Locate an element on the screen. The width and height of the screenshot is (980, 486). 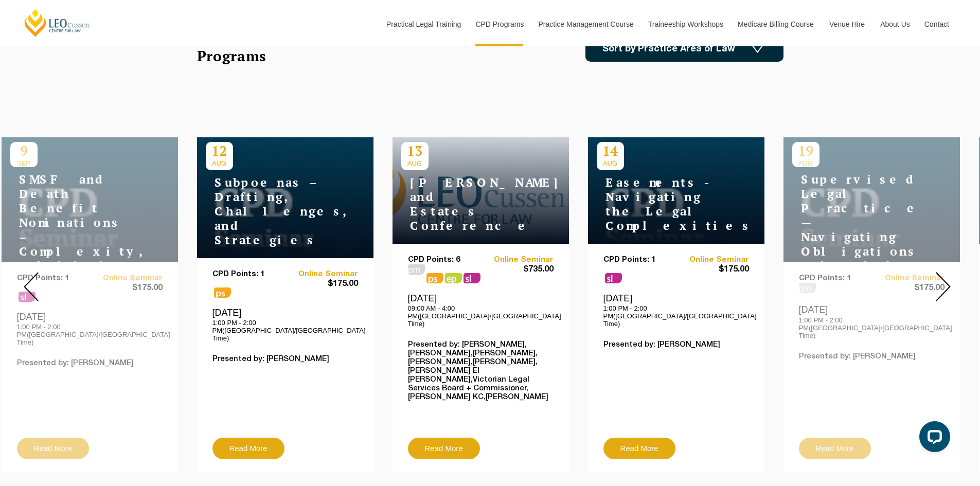
a: CPD Programs is located at coordinates (499, 24).